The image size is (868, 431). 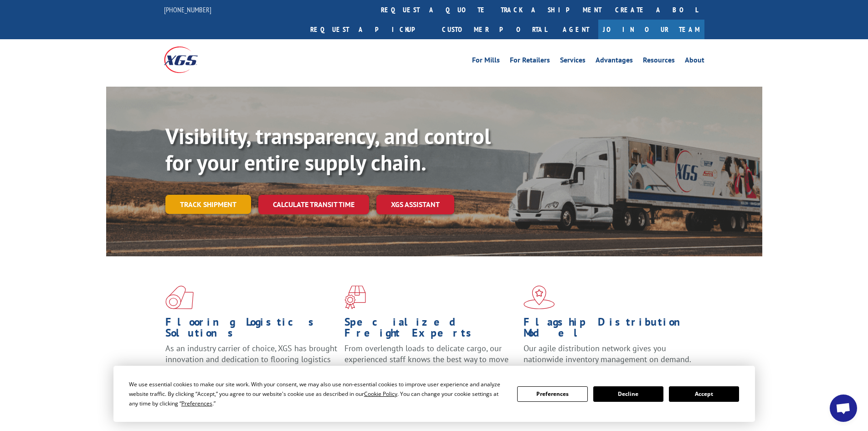 What do you see at coordinates (313, 204) in the screenshot?
I see `a: Calculate transit time` at bounding box center [313, 204].